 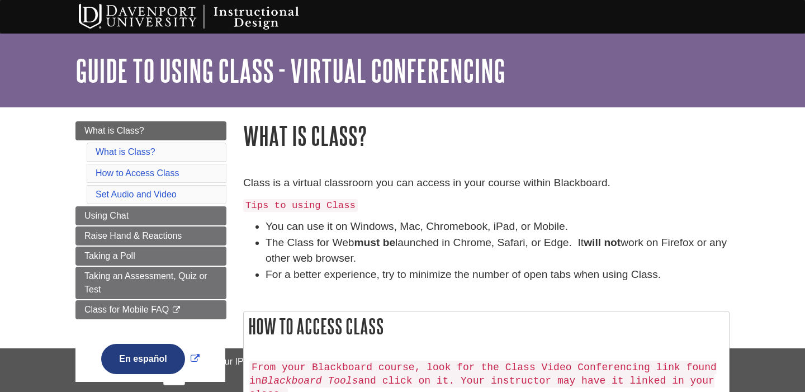 What do you see at coordinates (110, 256) in the screenshot?
I see `span: Taking a Poll` at bounding box center [110, 256].